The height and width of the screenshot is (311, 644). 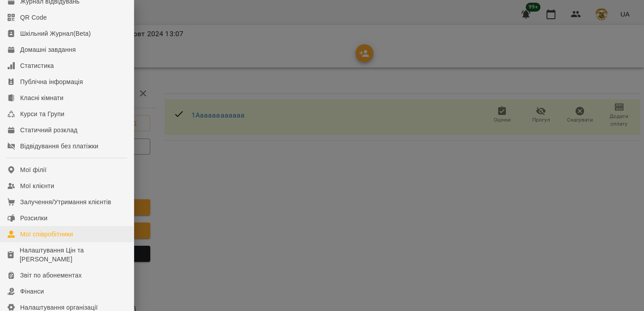 I want to click on div: Курси та Групи, so click(x=42, y=114).